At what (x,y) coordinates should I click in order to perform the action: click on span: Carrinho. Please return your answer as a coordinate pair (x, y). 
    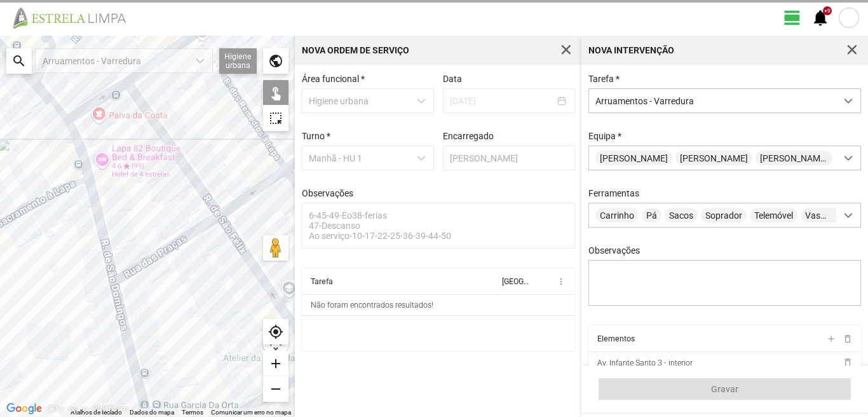
    Looking at the image, I should click on (617, 214).